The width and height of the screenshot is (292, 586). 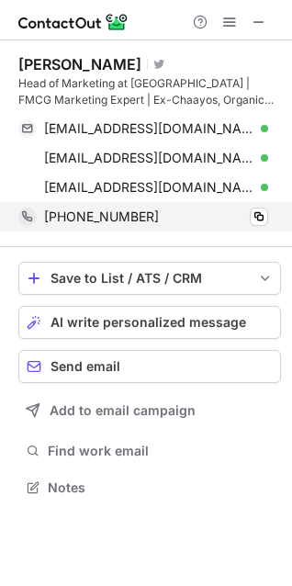 I want to click on span: Add to email campaign, so click(x=122, y=410).